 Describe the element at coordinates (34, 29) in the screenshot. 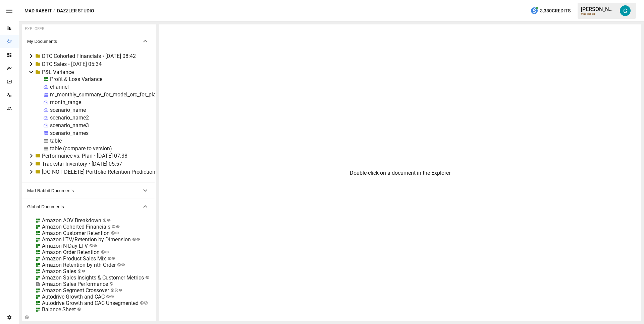

I see `div: EXPLORER` at that location.